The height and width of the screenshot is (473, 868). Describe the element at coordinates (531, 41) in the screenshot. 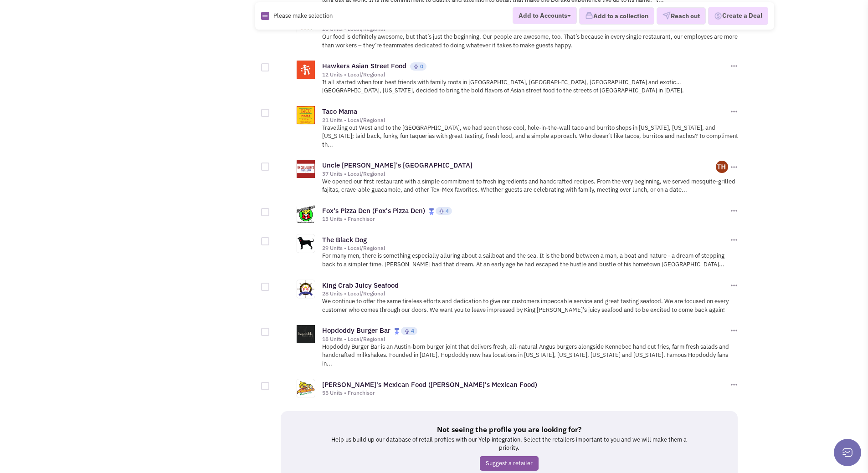

I see `p: Our food is definitely awesome, but that’s just the beginning. Our people are awesome, too. That’...` at that location.